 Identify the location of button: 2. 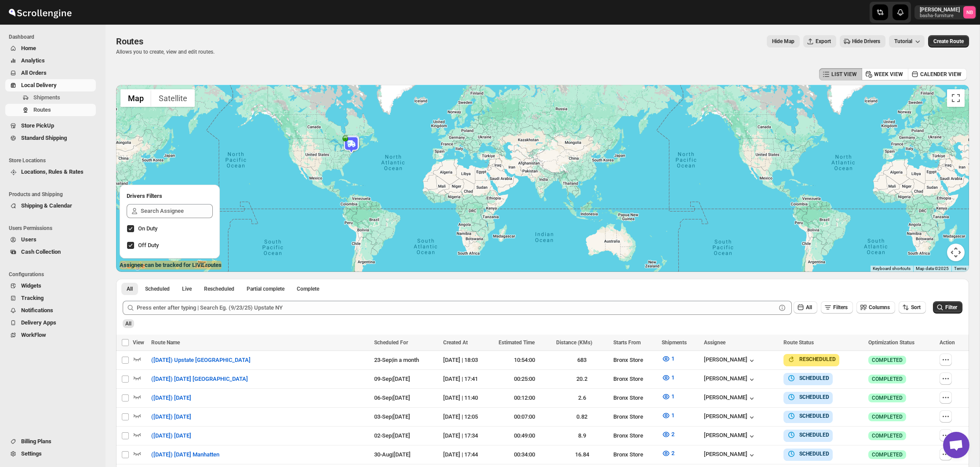
(668, 435).